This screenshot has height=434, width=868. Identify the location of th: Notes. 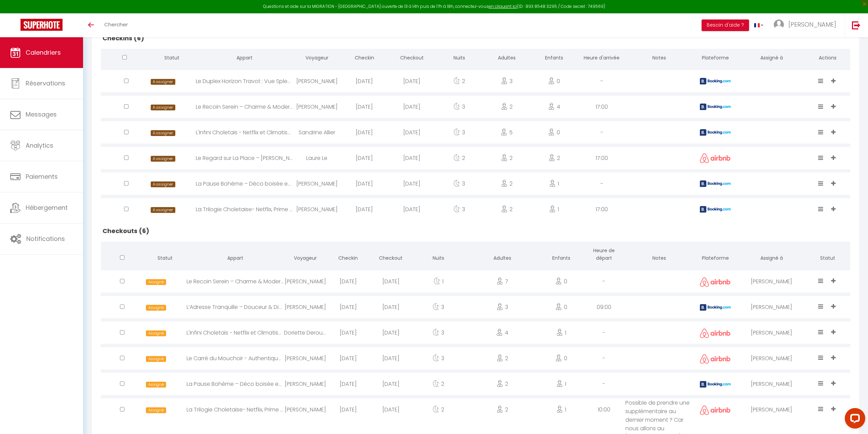
(659, 59).